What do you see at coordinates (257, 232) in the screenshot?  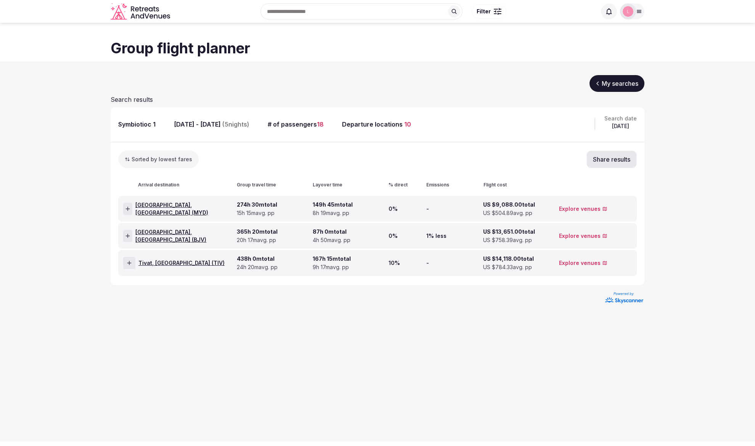 I see `span: 365h 20m total` at bounding box center [257, 232].